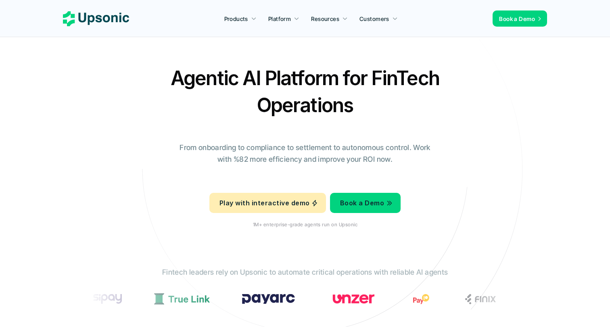  Describe the element at coordinates (305, 154) in the screenshot. I see `p: From onboarding to compliance to settlement to autonomous control. Work with %82 more efficiency ...` at that location.